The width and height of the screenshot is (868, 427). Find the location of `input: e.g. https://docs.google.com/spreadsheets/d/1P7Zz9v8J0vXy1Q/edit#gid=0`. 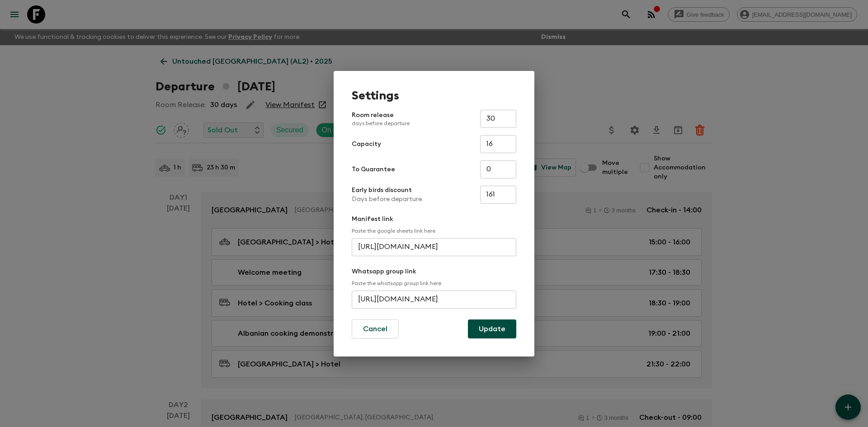

input: e.g. https://docs.google.com/spreadsheets/d/1P7Zz9v8J0vXy1Q/edit#gid=0 is located at coordinates (434, 247).